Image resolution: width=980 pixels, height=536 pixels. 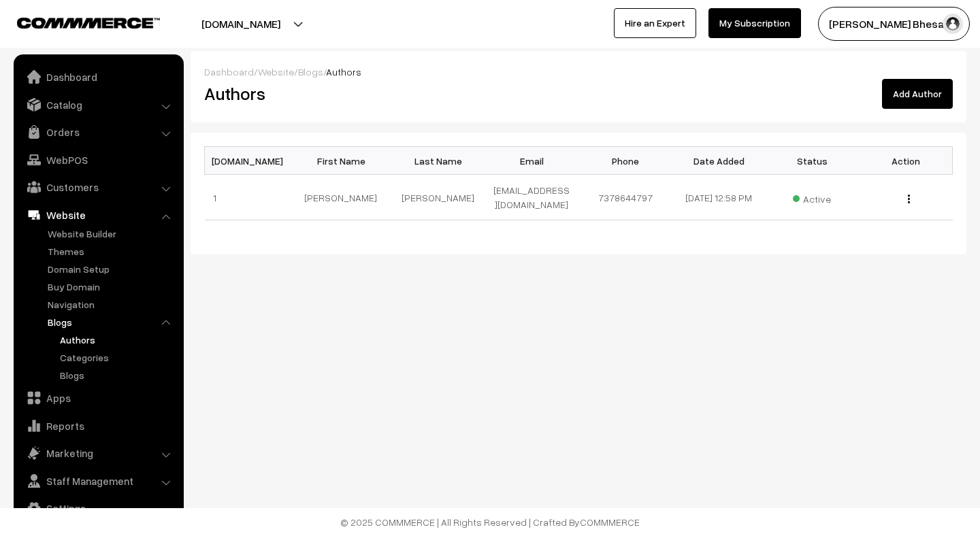 What do you see at coordinates (812, 198) in the screenshot?
I see `span: Active` at bounding box center [812, 198].